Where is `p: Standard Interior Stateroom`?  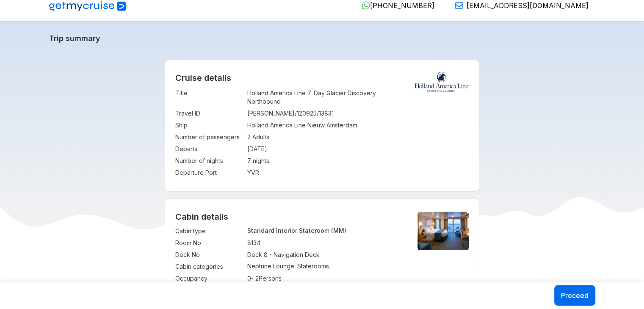 p: Standard Interior Stateroom is located at coordinates (325, 230).